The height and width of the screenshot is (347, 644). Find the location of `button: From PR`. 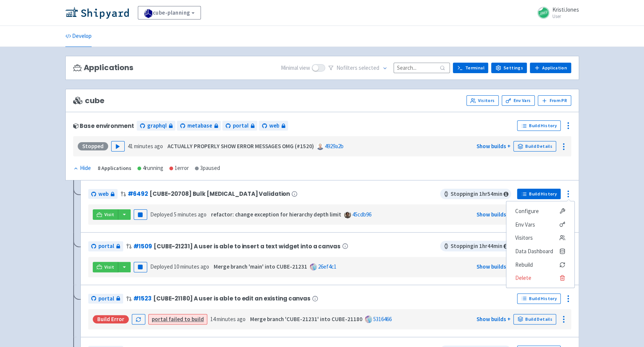

button: From PR is located at coordinates (554, 101).